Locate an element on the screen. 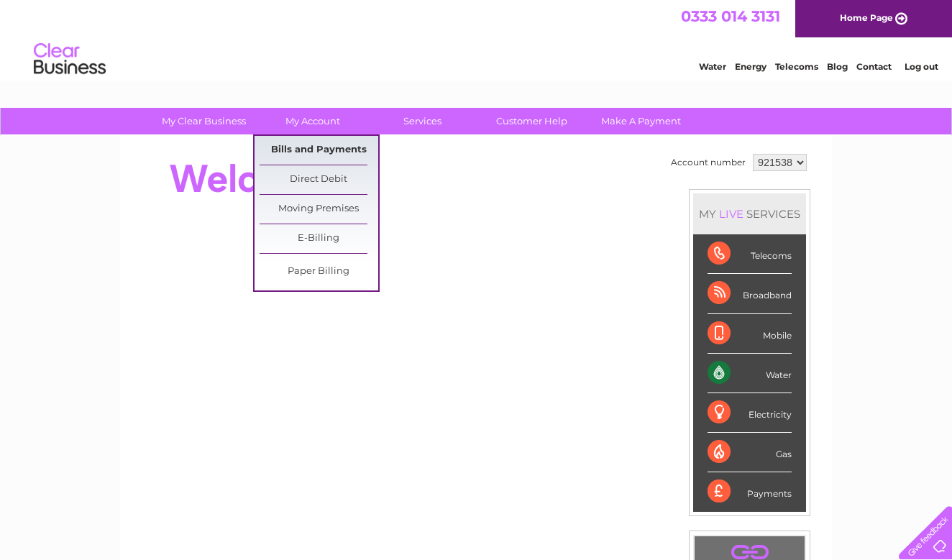  a: Log out is located at coordinates (921, 66).